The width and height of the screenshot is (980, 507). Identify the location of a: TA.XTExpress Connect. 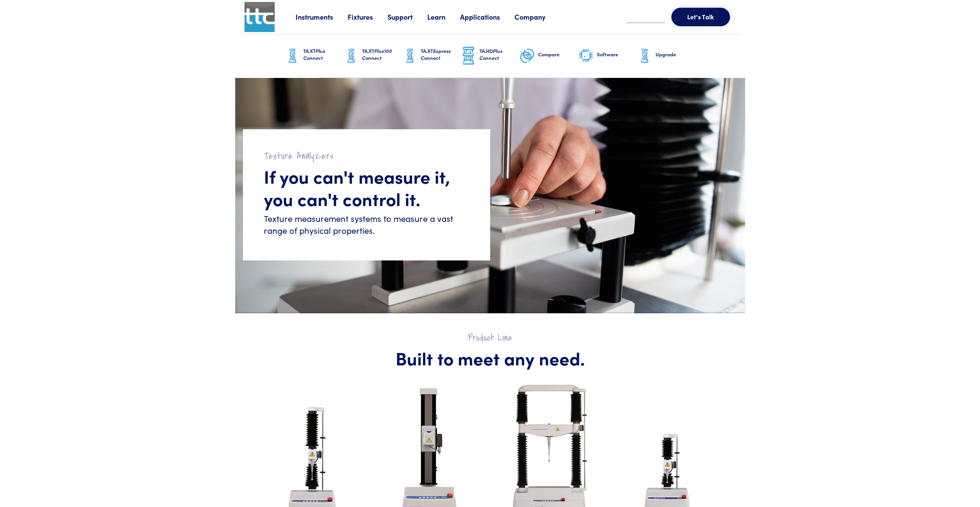
(431, 56).